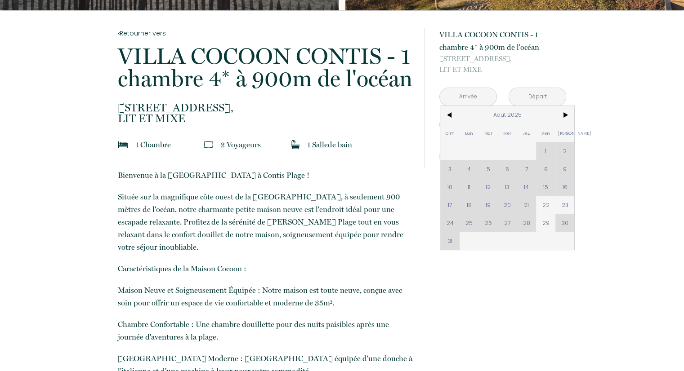 Image resolution: width=684 pixels, height=371 pixels. I want to click on span: 23, so click(565, 205).